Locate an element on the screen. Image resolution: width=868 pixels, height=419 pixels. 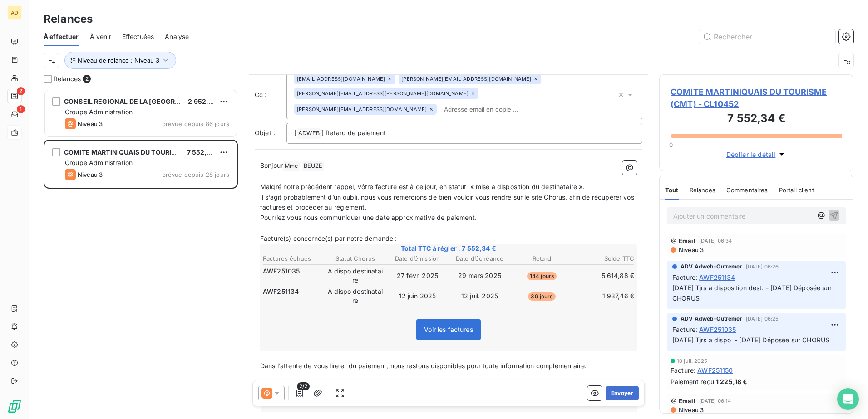
span: 0 is located at coordinates (671, 145).